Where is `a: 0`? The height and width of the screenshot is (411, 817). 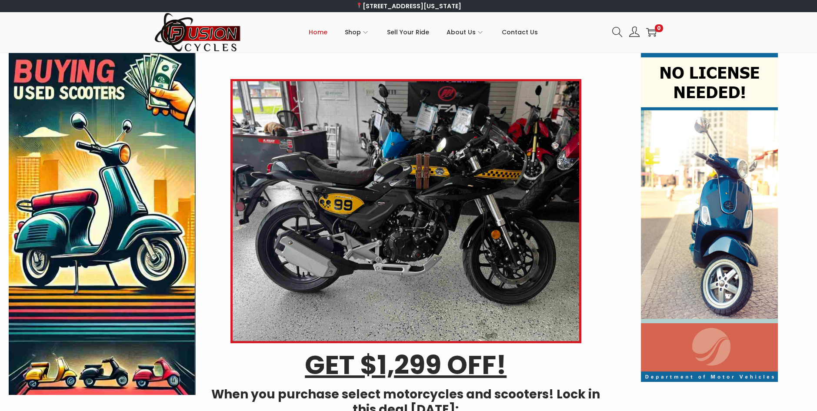
a: 0 is located at coordinates (651, 32).